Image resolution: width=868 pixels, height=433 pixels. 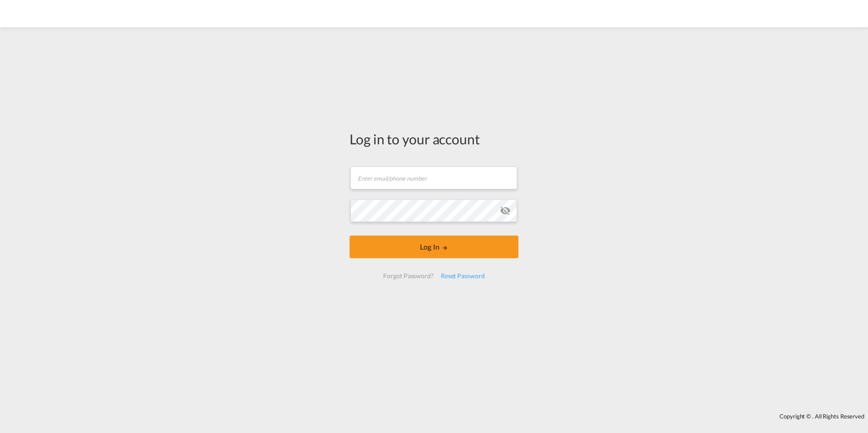 I want to click on div: Log in to your account, so click(x=434, y=139).